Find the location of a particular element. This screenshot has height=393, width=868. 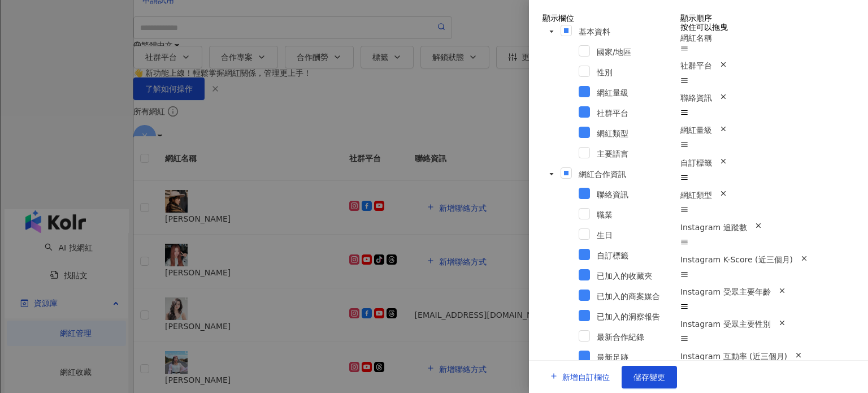

span: 新增自訂欄位 is located at coordinates (586, 377).